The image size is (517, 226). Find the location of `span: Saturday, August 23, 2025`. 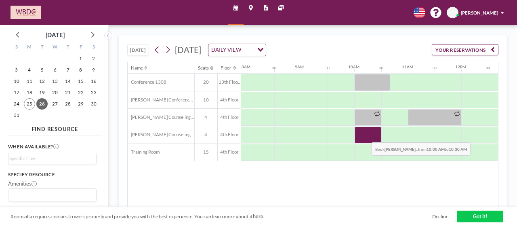

span: Saturday, August 23, 2025 is located at coordinates (94, 92).